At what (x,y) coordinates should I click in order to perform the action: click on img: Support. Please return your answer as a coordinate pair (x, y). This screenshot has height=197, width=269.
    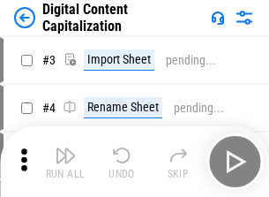
    Looking at the image, I should click on (218, 18).